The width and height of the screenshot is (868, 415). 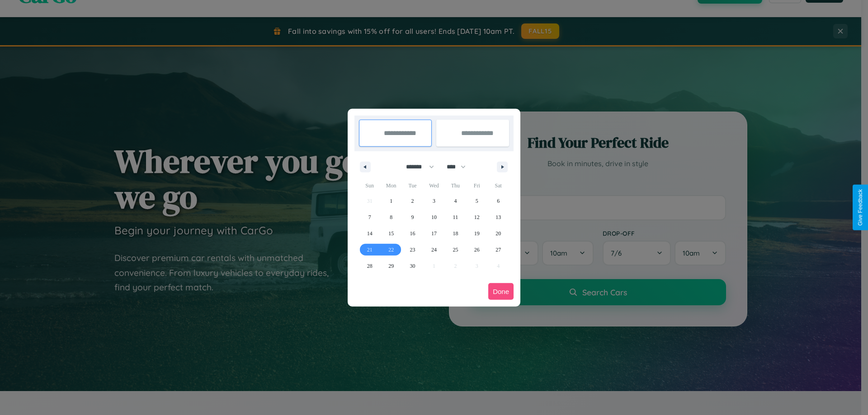 I want to click on button: Done, so click(x=501, y=291).